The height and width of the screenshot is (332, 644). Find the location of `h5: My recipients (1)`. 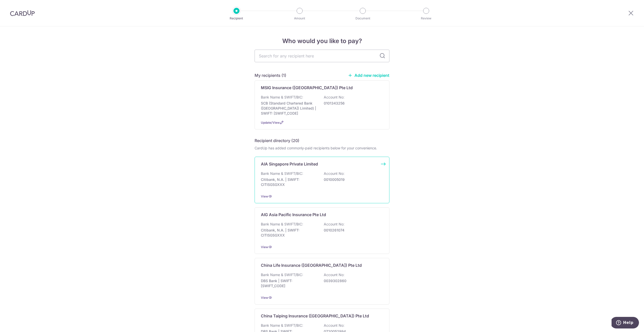

h5: My recipients (1) is located at coordinates (270, 75).